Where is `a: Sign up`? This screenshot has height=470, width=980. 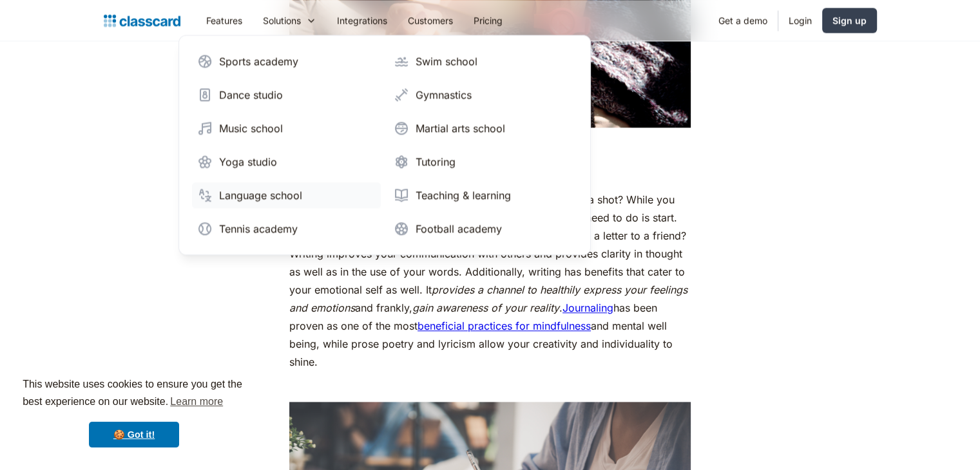
a: Sign up is located at coordinates (849, 20).